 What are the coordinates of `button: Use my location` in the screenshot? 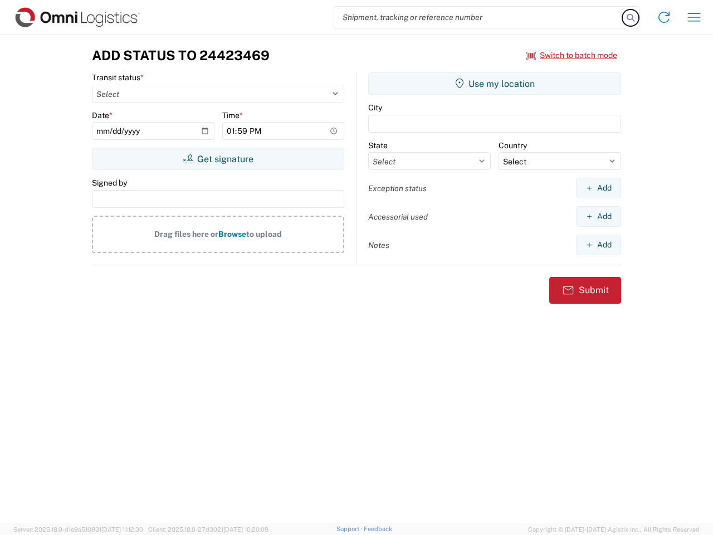 It's located at (495, 84).